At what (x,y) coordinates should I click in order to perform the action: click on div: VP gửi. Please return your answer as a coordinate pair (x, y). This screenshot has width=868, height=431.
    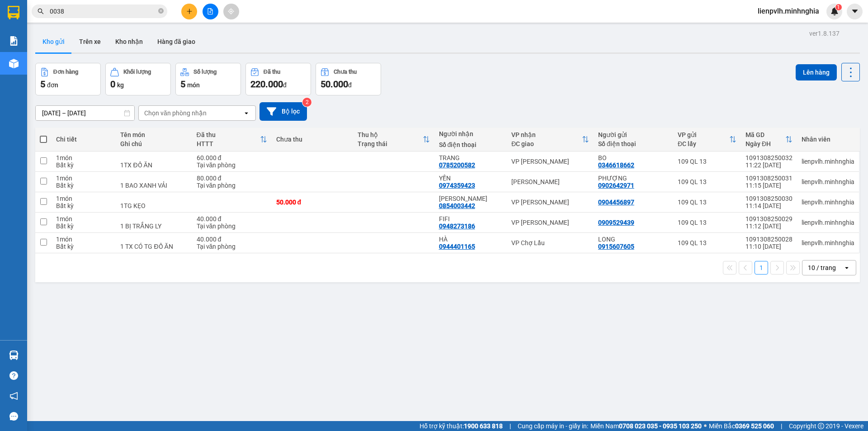
    Looking at the image, I should click on (704, 135).